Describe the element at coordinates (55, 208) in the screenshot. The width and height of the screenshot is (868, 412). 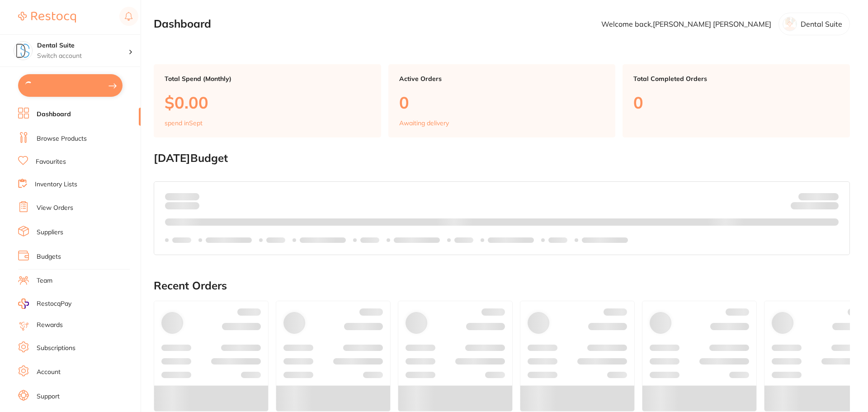
I see `a: View Orders` at that location.